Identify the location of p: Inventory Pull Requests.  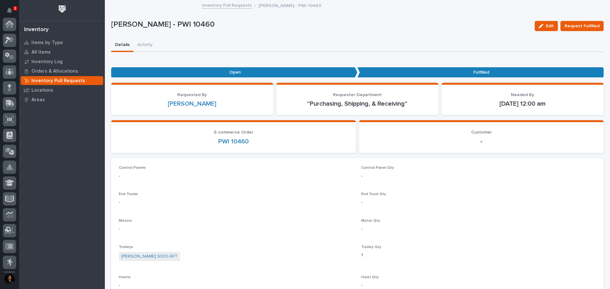
(58, 81).